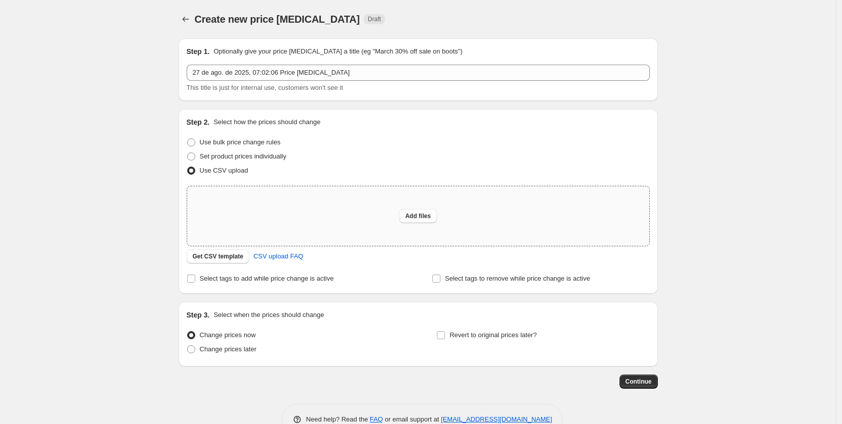 The width and height of the screenshot is (842, 424). I want to click on span: or email support at, so click(412, 419).